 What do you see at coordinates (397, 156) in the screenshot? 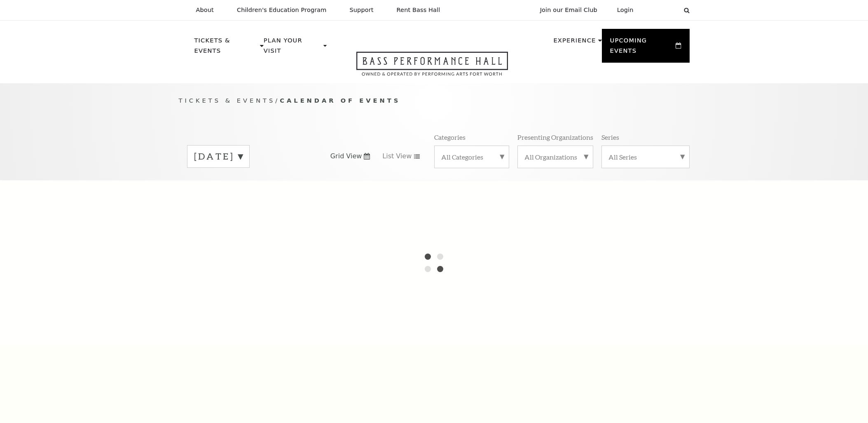
I see `span: List View` at bounding box center [397, 156].